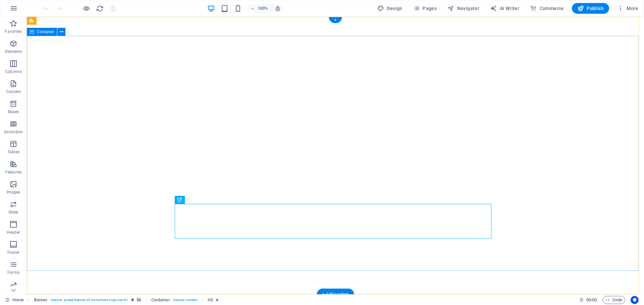 This screenshot has width=644, height=305. What do you see at coordinates (390, 8) in the screenshot?
I see `button: Design` at bounding box center [390, 8].